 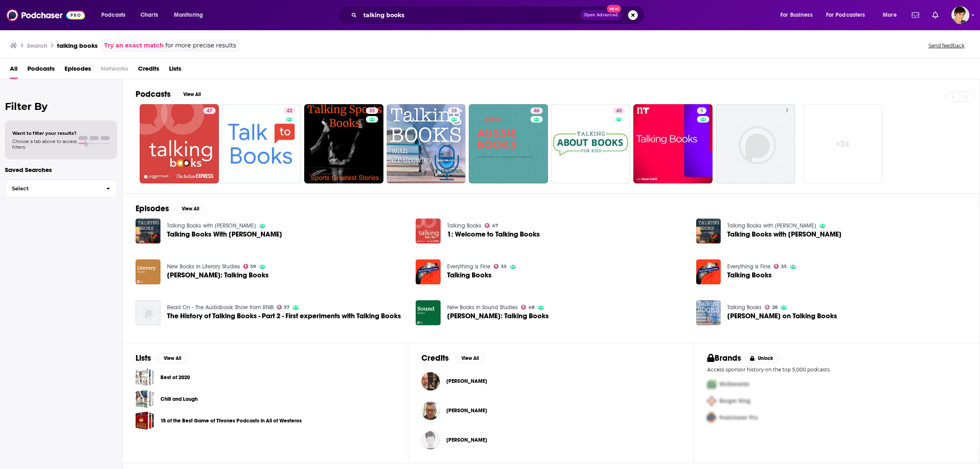 I want to click on a: 46, so click(x=508, y=143).